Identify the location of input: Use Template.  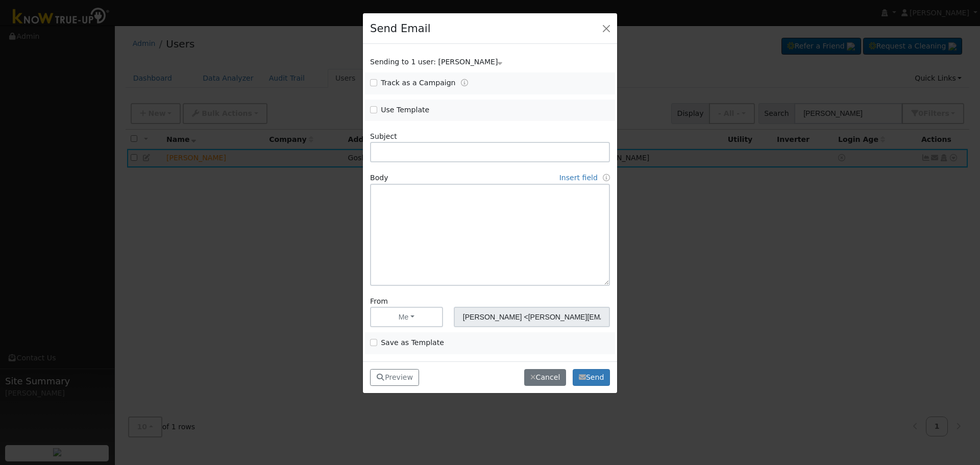
(374, 110).